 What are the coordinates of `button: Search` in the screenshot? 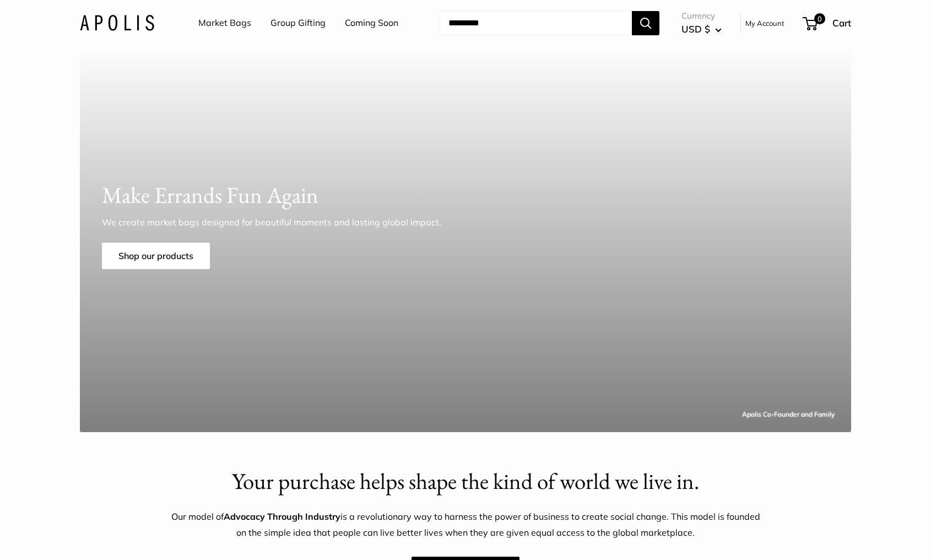 It's located at (646, 23).